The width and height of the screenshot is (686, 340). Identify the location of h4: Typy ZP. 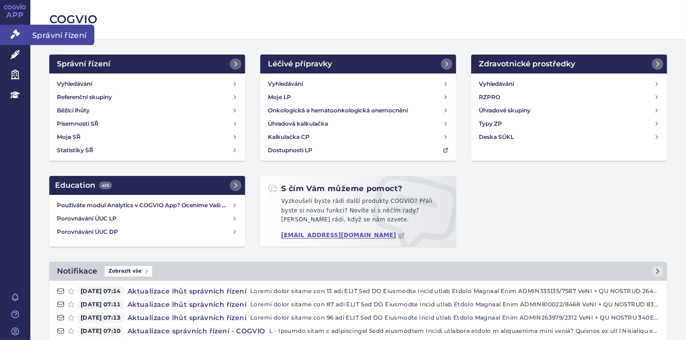
(490, 124).